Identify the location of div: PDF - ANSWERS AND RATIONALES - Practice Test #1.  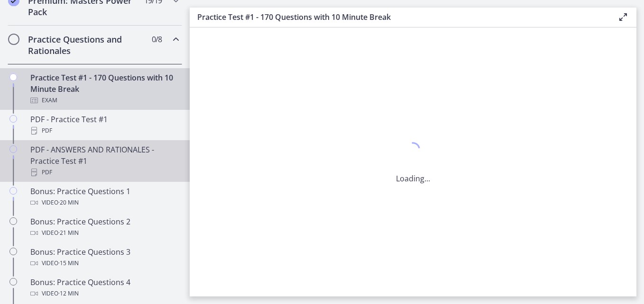
(105, 161).